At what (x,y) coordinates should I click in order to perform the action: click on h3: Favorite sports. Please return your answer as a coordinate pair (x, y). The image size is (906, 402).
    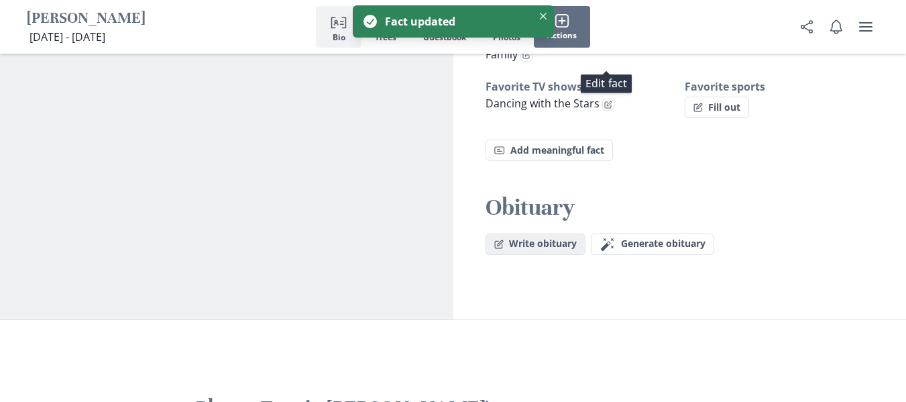
    Looking at the image, I should click on (779, 86).